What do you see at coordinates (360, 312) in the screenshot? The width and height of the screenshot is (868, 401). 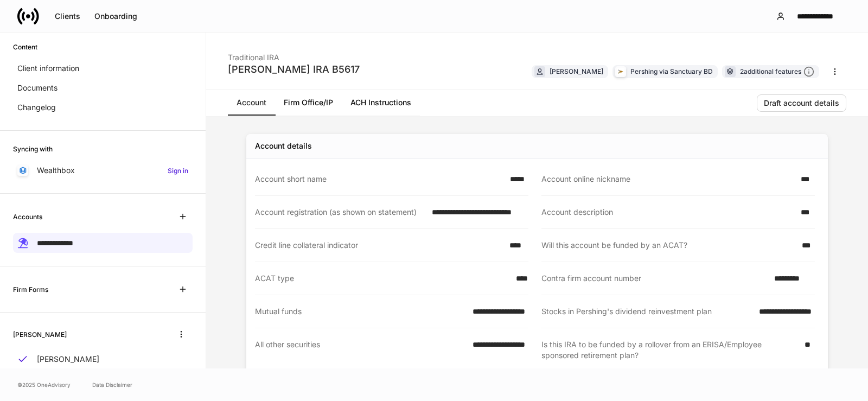 I see `div: Mutual funds` at bounding box center [360, 312].